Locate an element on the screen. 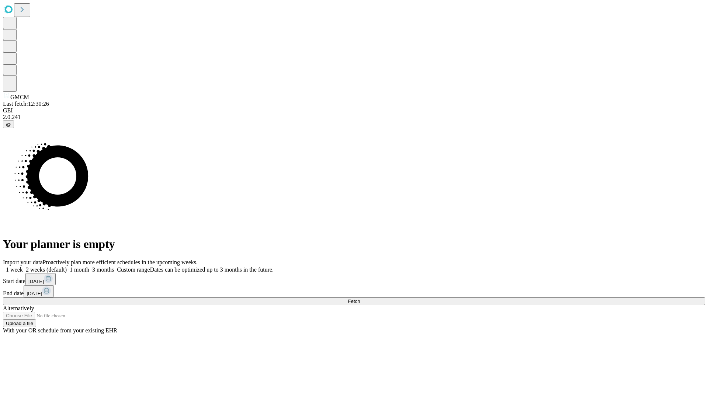 The image size is (708, 398). button: Upload a file is located at coordinates (20, 323).